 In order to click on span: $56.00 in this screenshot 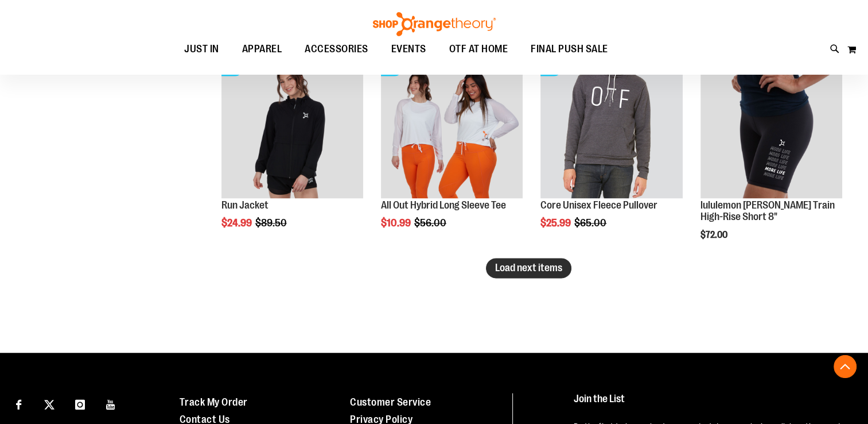, I will do `click(431, 223)`.